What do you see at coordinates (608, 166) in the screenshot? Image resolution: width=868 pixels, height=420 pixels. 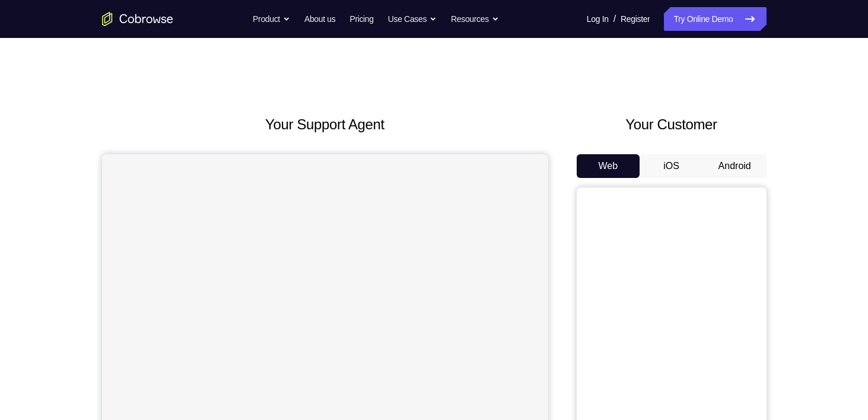 I see `button: Web` at bounding box center [608, 166].